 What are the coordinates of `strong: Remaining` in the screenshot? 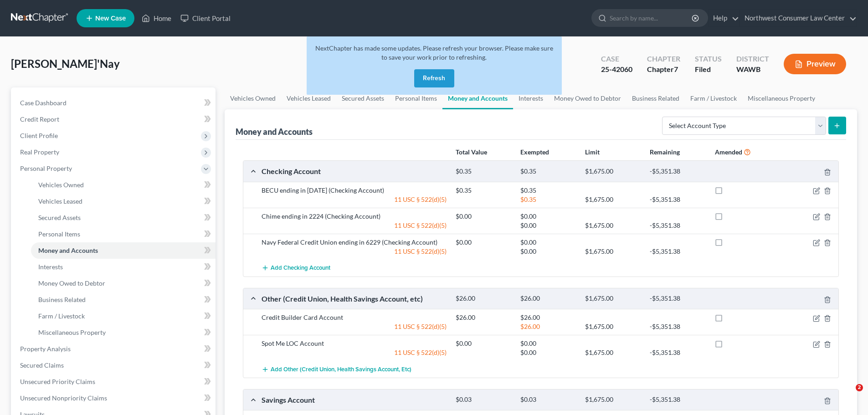 It's located at (665, 152).